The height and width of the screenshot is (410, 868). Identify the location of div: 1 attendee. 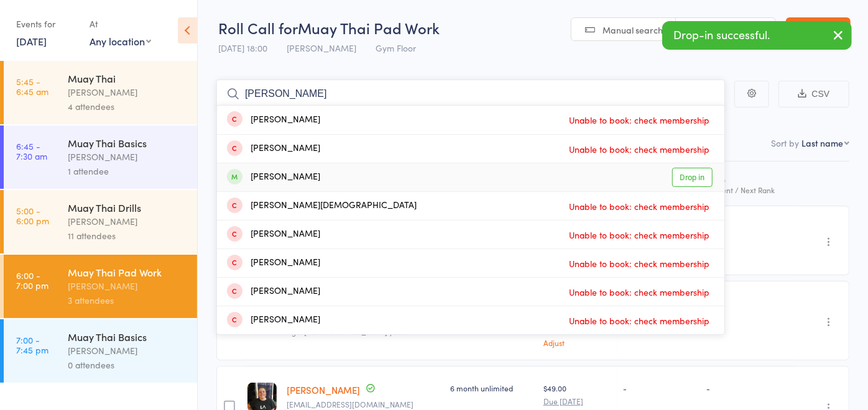
(127, 171).